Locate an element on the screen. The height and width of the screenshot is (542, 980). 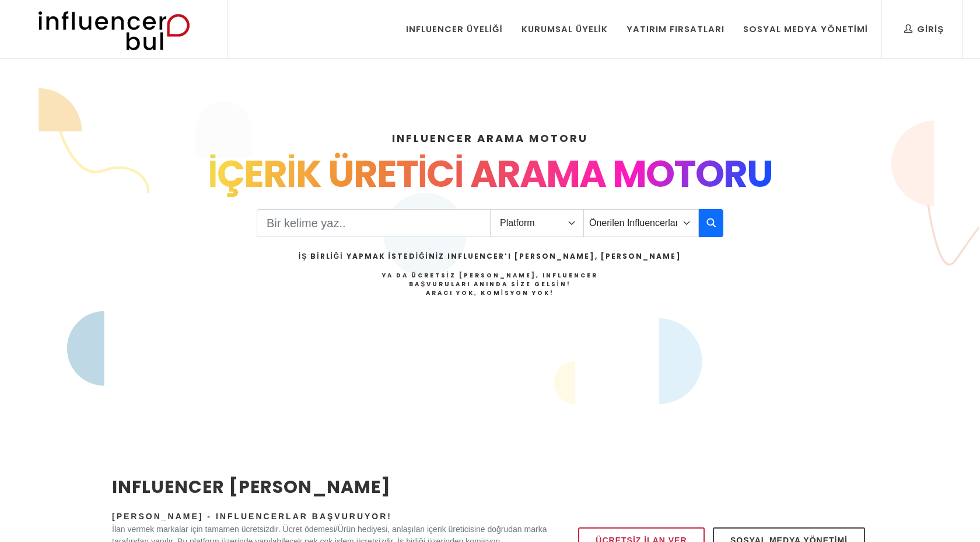
div: Yatırım Fırsatları is located at coordinates (675, 29).